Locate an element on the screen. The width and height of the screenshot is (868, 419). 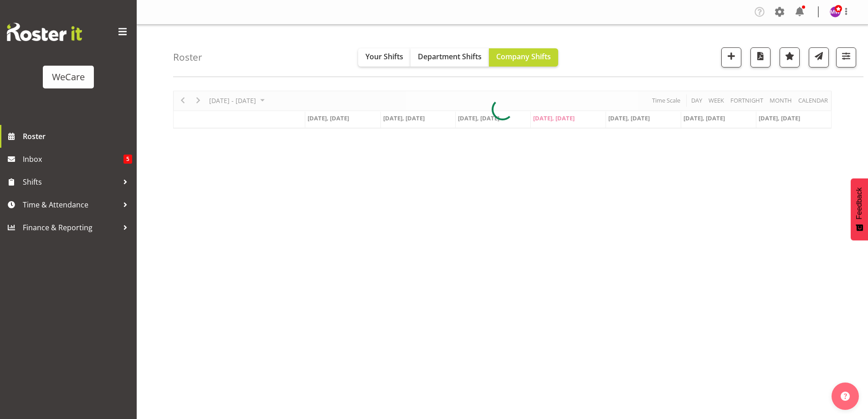
div: WeCare is located at coordinates (68, 77).